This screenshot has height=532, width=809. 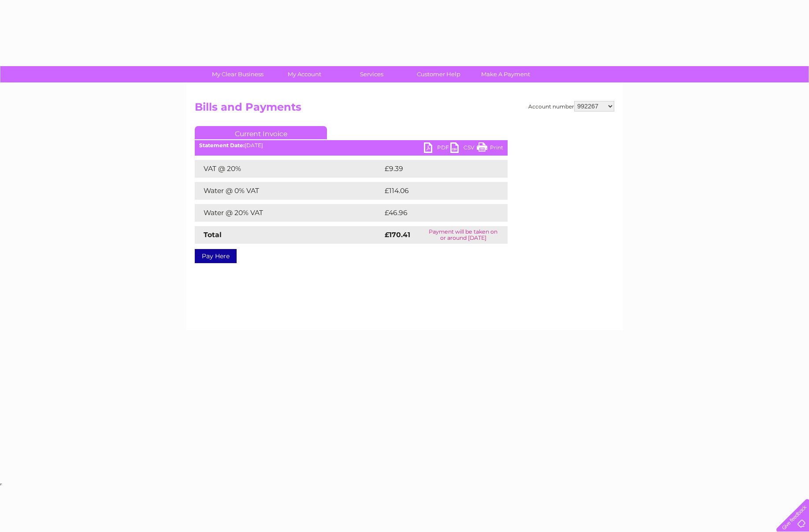 What do you see at coordinates (435, 169) in the screenshot?
I see `td: £9.39` at bounding box center [435, 169].